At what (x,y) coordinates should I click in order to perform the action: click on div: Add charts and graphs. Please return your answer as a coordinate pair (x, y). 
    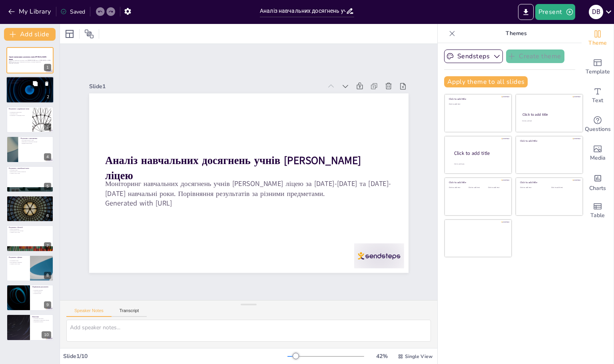
    Looking at the image, I should click on (598, 182).